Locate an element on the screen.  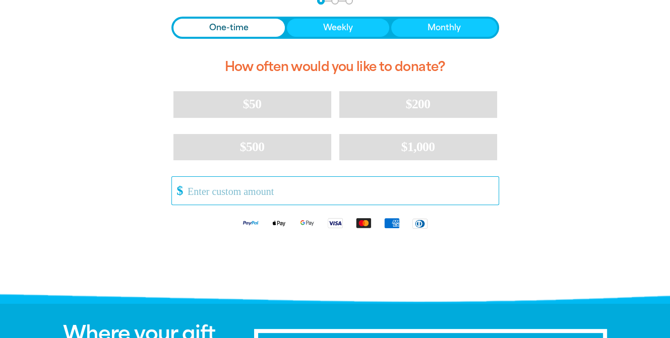
div: Donation frequency is located at coordinates (335, 28).